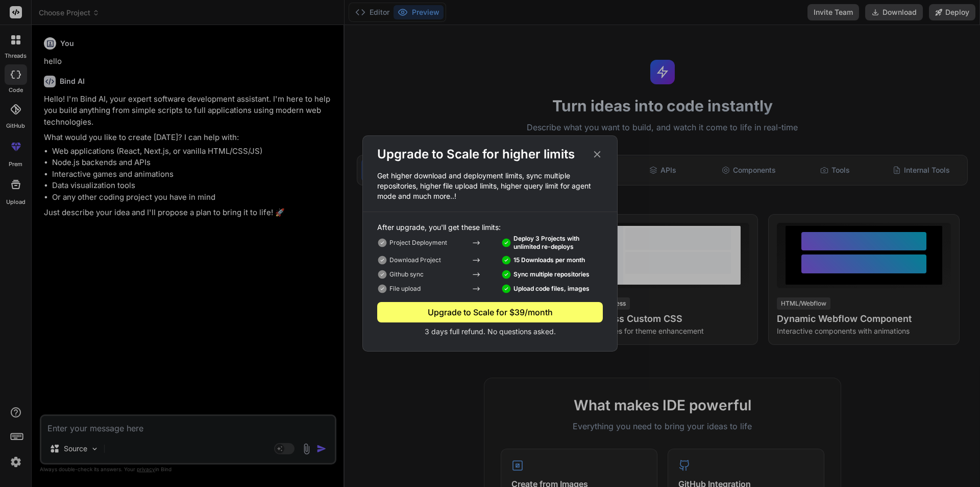 Image resolution: width=980 pixels, height=487 pixels. I want to click on div: Upgrade to Scale for $39/month, so click(490, 312).